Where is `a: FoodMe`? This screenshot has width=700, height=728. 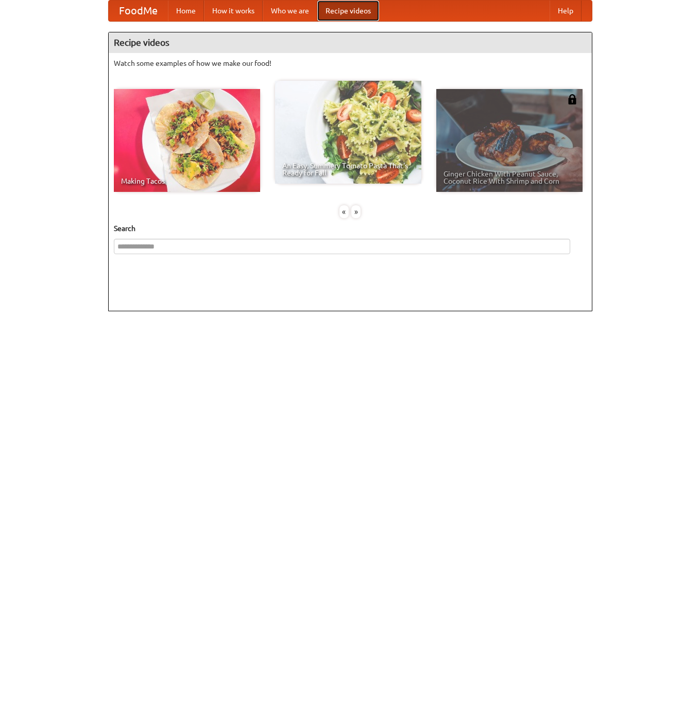
a: FoodMe is located at coordinates (138, 11).